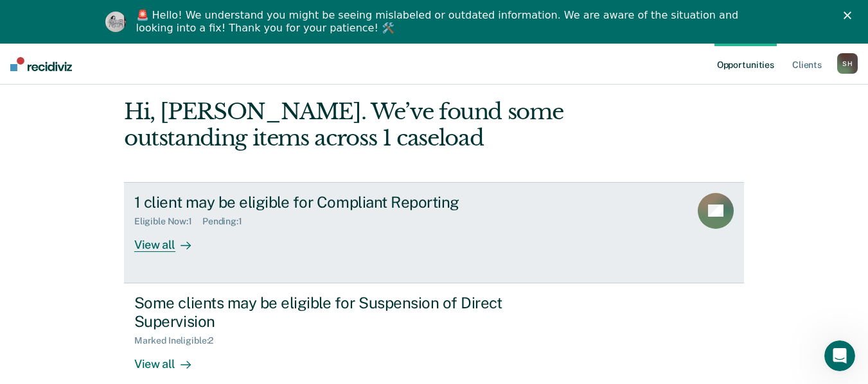  Describe the element at coordinates (179, 341) in the screenshot. I see `div: Marked Ineligible : 2` at that location.